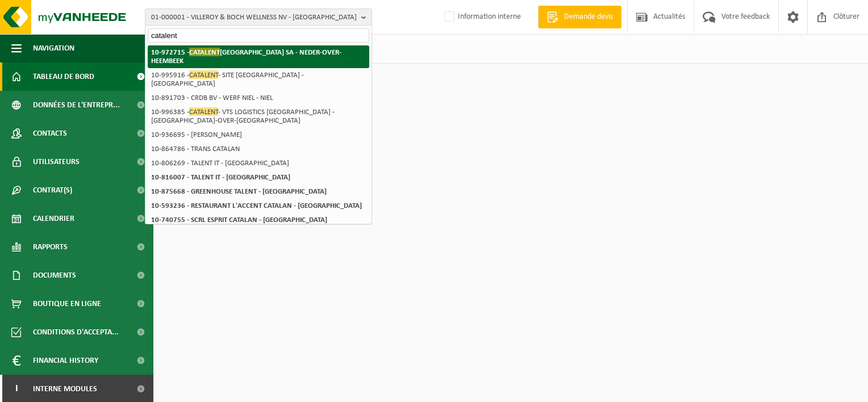 The image size is (868, 402). What do you see at coordinates (258, 98) in the screenshot?
I see `li: 10-891703 - CRDB BV - WERF NIEL - NIEL` at bounding box center [258, 98].